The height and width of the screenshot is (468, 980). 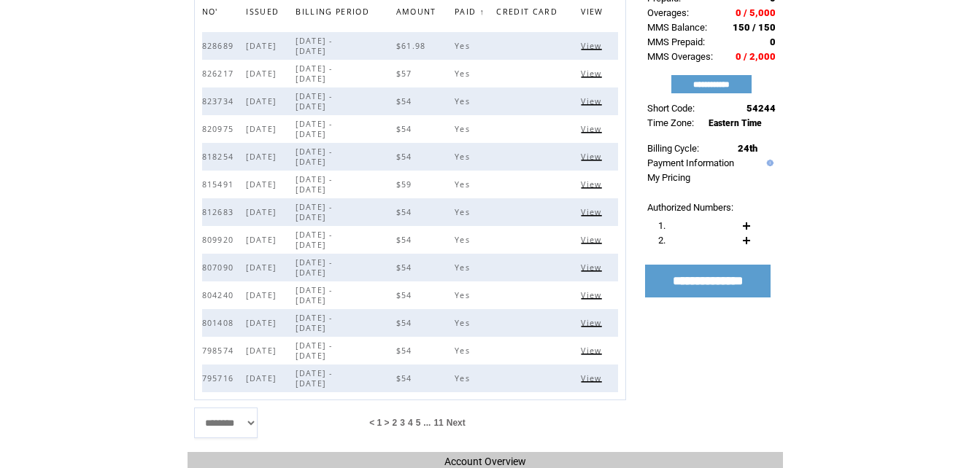 I want to click on a: Payment Information, so click(x=690, y=163).